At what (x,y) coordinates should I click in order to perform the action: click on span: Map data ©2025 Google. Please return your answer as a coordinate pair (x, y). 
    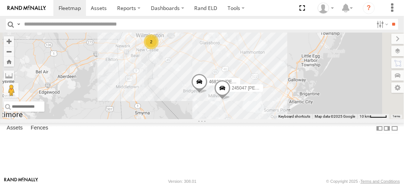
    Looking at the image, I should click on (335, 116).